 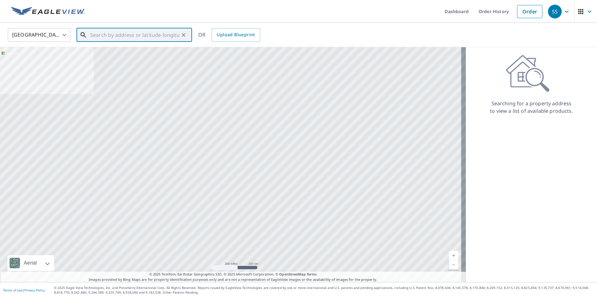 I want to click on div: SS, so click(x=555, y=12).